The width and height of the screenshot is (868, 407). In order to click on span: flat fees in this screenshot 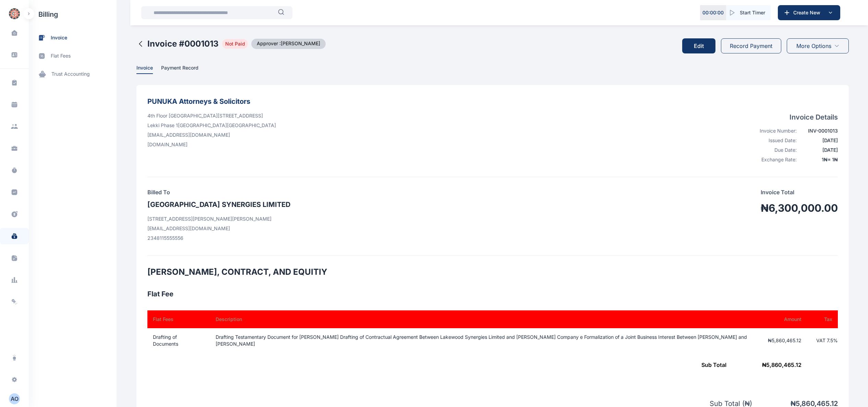, I will do `click(61, 56)`.